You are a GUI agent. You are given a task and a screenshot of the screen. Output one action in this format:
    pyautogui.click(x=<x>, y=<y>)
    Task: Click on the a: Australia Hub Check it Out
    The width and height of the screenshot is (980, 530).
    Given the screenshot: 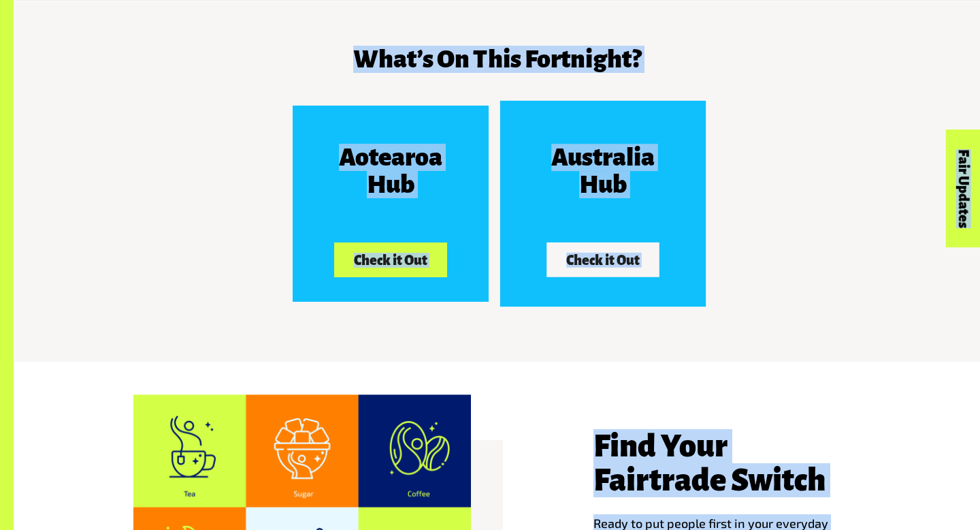 What is the action you would take?
    pyautogui.click(x=603, y=204)
    